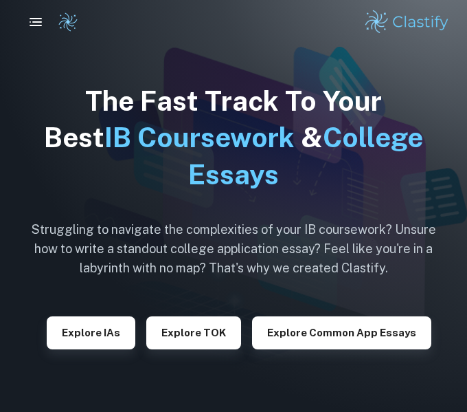 The height and width of the screenshot is (412, 467). Describe the element at coordinates (91, 333) in the screenshot. I see `button: Explore IAs` at that location.